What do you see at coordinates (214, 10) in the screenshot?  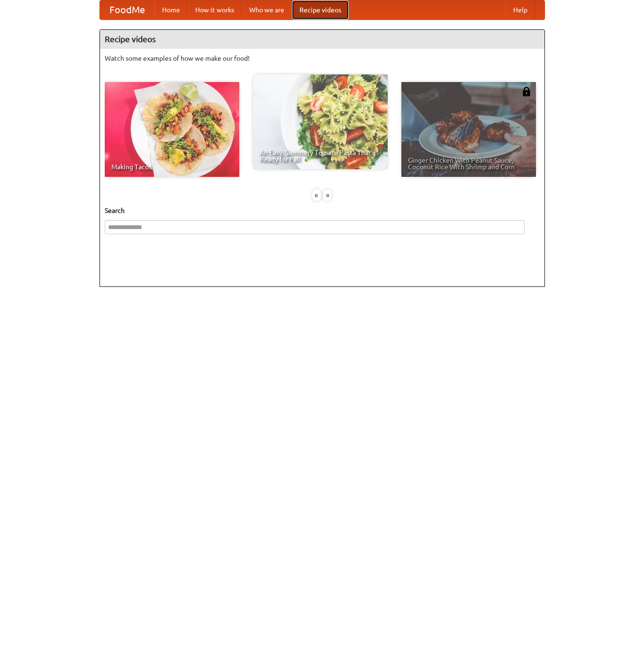 I see `a: How it works` at bounding box center [214, 10].